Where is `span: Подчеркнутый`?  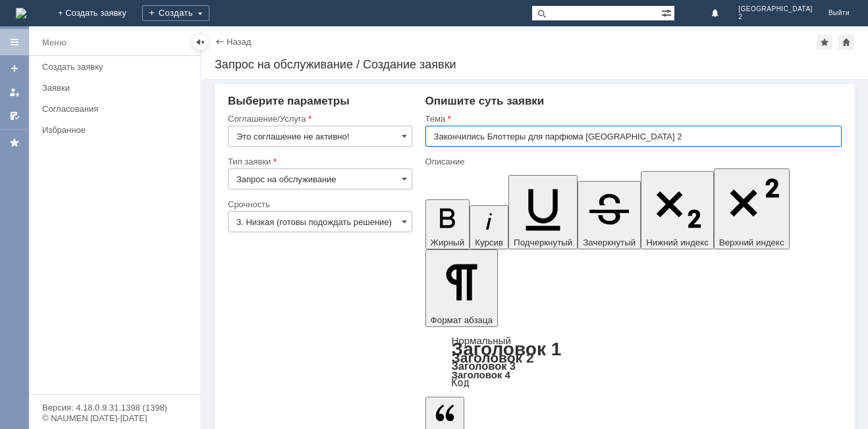 span: Подчеркнутый is located at coordinates (543, 242).